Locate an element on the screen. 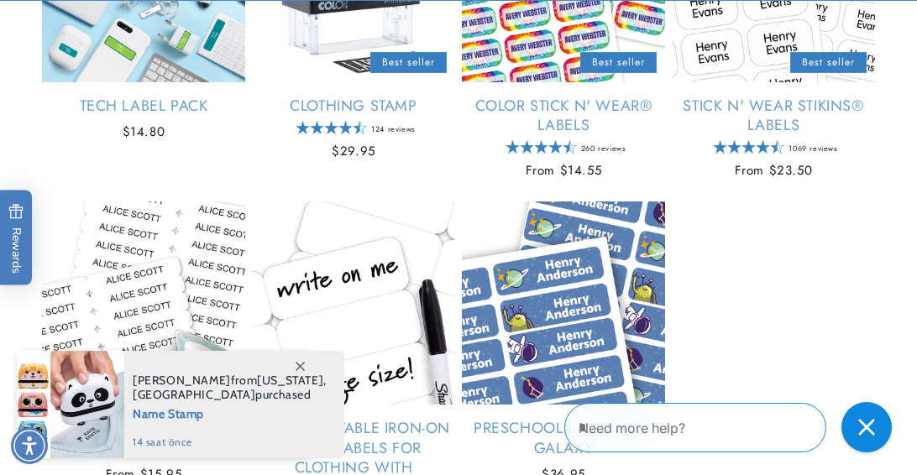  a: Color Stick N' Wear® Labels is located at coordinates (564, 116).